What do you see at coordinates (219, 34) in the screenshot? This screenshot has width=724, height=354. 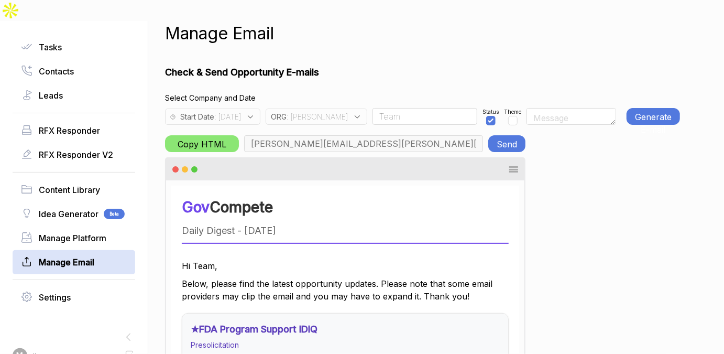 I see `h1: Manage Email` at bounding box center [219, 34].